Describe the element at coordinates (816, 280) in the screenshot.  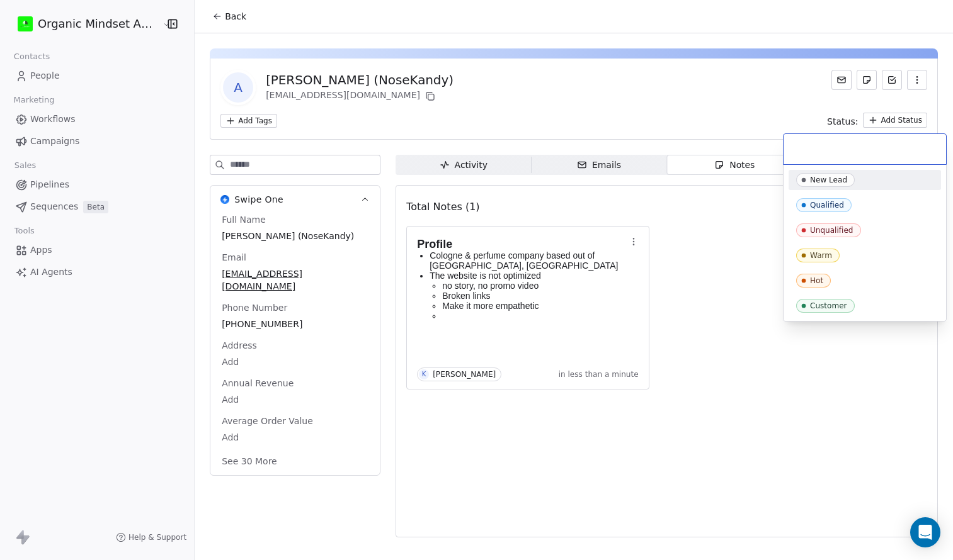
I see `div: Hot` at that location.